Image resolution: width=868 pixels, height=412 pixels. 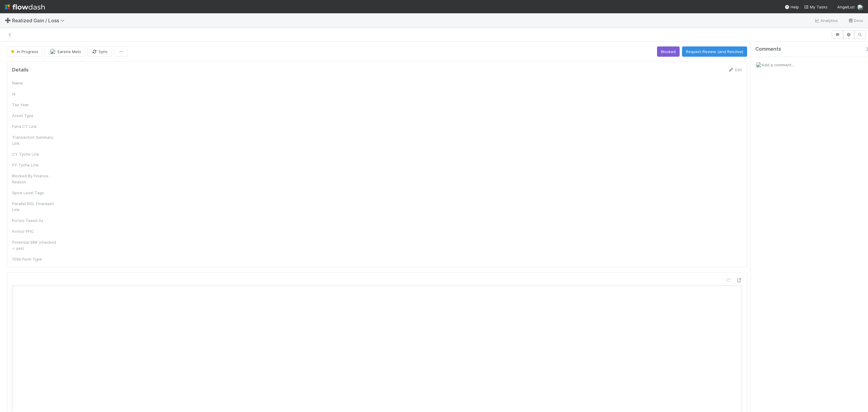 I want to click on span: Add a comment..., so click(x=778, y=65).